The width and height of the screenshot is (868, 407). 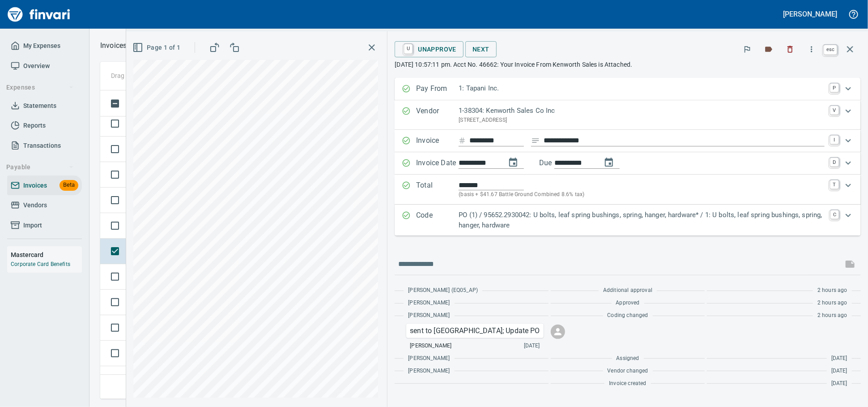 What do you see at coordinates (429, 49) in the screenshot?
I see `button: UUnapprove` at bounding box center [429, 49].